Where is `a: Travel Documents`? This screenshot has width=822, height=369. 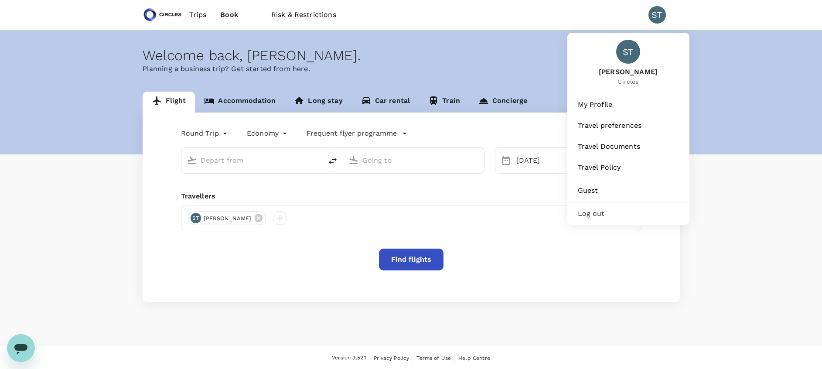 a: Travel Documents is located at coordinates (628, 146).